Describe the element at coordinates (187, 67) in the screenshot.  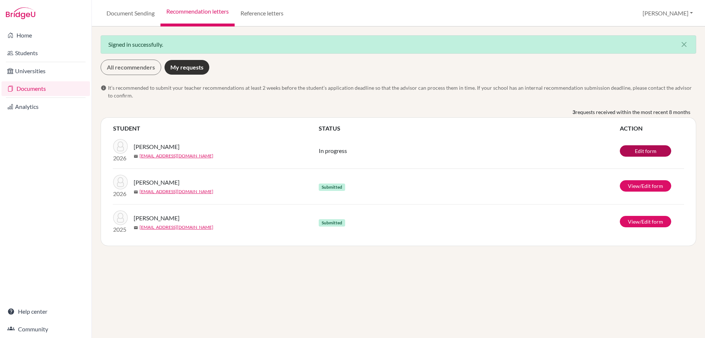
I see `a: My requests` at that location.